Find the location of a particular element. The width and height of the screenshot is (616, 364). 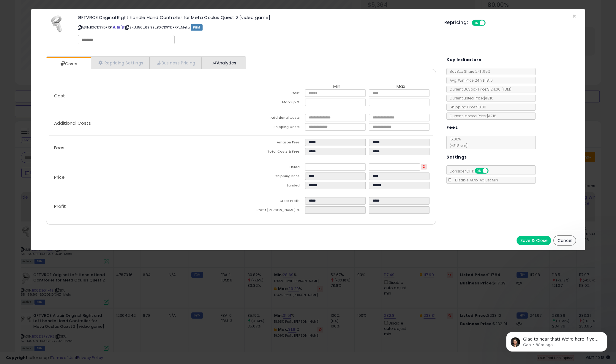

h3: GFTVRCE Original Right handle Hand Controller for Meta Oculus Quest 2 [video game] is located at coordinates (257, 17).